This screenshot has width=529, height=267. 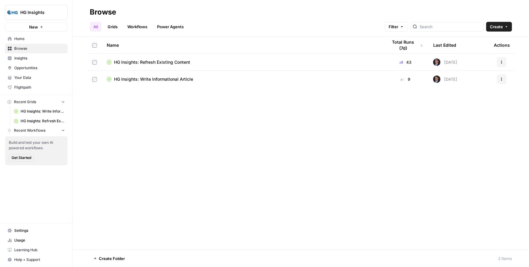 What do you see at coordinates (39, 49) in the screenshot?
I see `span: Browse` at bounding box center [39, 49].